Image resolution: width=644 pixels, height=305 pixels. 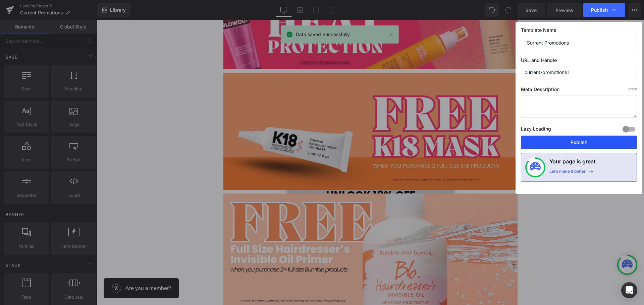 What do you see at coordinates (536, 167) in the screenshot?
I see `img: onboarding-status.svg` at bounding box center [536, 167].